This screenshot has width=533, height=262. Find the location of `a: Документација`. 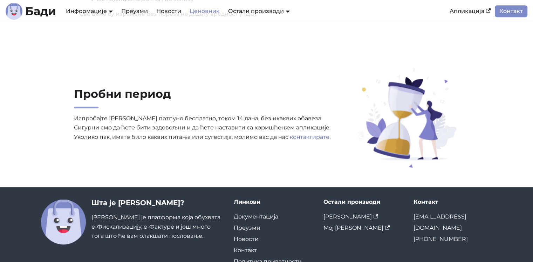

a: Документација is located at coordinates (256, 216).